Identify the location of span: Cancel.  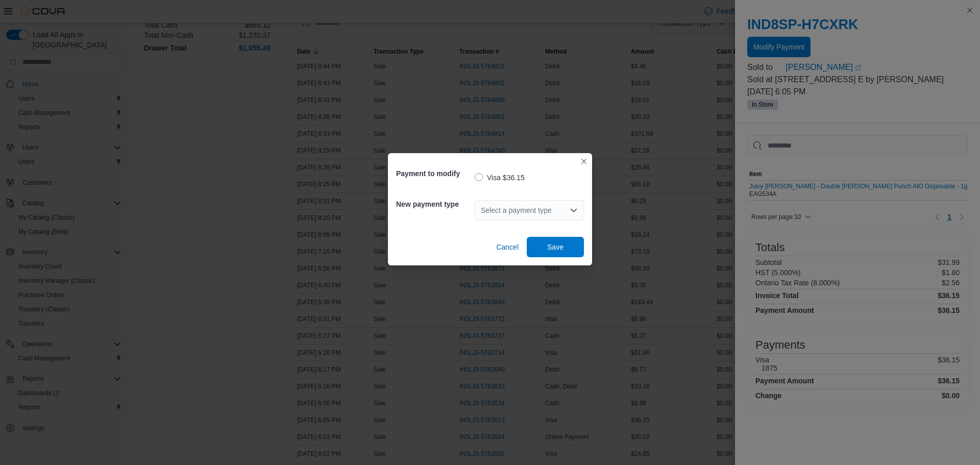
(507, 247).